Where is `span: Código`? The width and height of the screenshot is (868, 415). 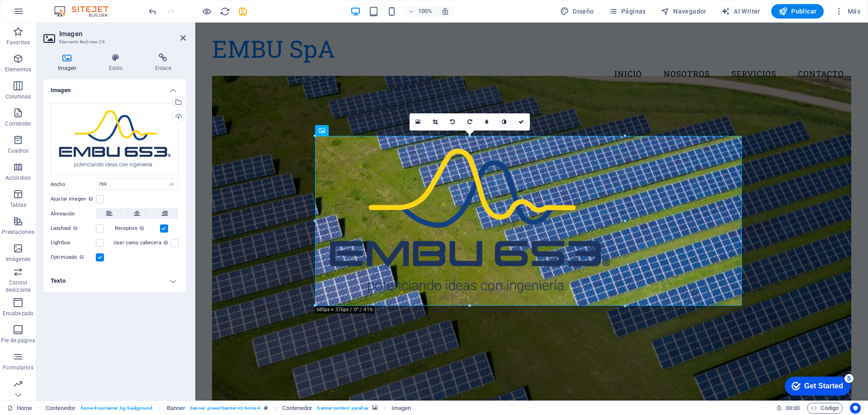 span: Código is located at coordinates (825, 408).